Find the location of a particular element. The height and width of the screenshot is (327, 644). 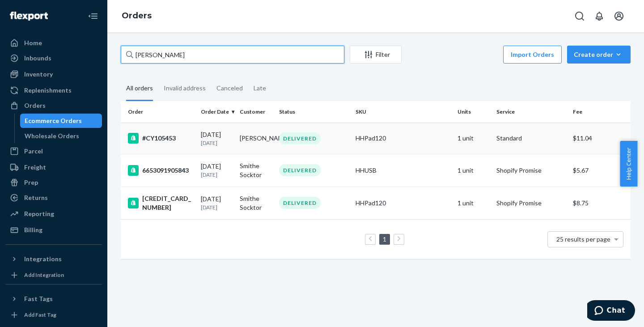

a: Reporting is located at coordinates (54, 214).